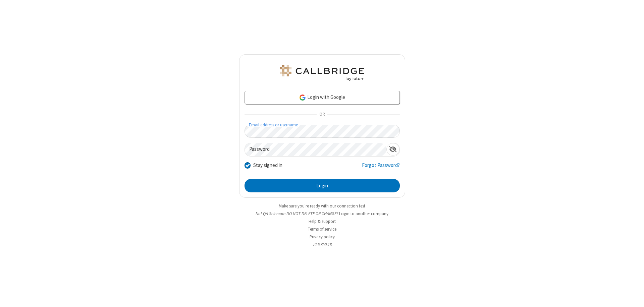 This screenshot has width=644, height=307. Describe the element at coordinates (322, 73) in the screenshot. I see `img: QA Selenium DO NOT DELETE OR CHANGE` at that location.